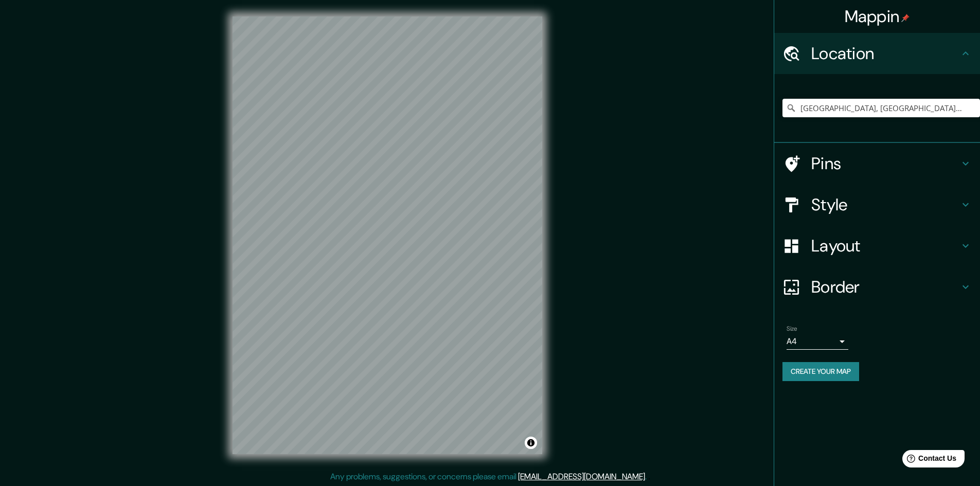 This screenshot has height=486, width=980. I want to click on div: Pins, so click(876, 164).